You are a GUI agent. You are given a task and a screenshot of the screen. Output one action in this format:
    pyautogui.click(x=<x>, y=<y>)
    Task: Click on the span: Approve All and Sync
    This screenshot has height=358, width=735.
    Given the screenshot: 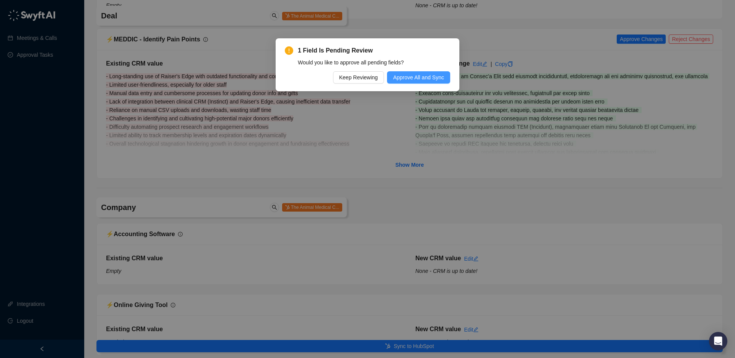 What is the action you would take?
    pyautogui.click(x=418, y=77)
    